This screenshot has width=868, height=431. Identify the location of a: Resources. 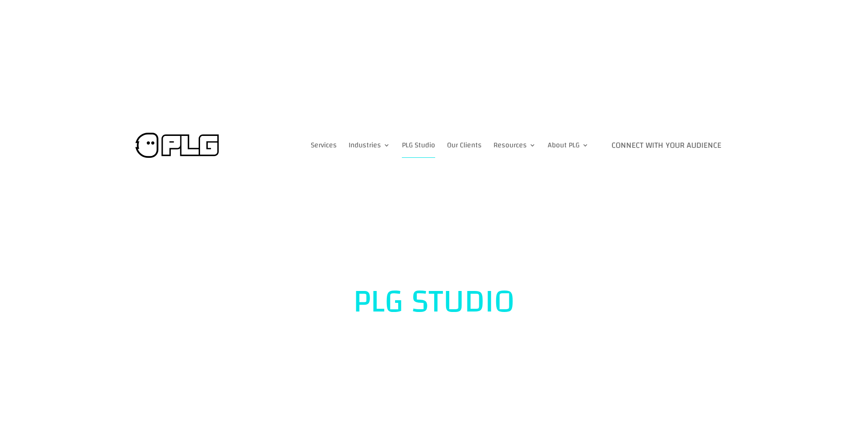
(515, 145).